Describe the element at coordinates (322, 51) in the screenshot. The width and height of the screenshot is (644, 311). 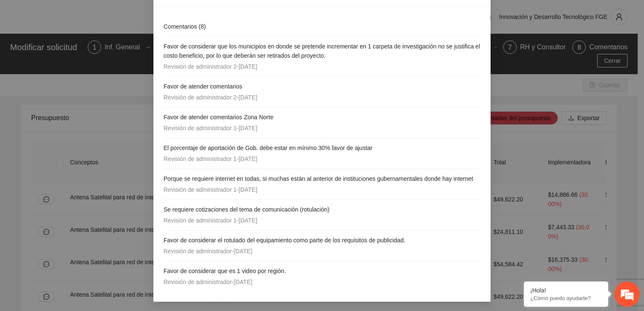
I see `span: Favor de considerar que los municipios en donde se pretende incrementar en 1 carpeta de investiga...` at that location.